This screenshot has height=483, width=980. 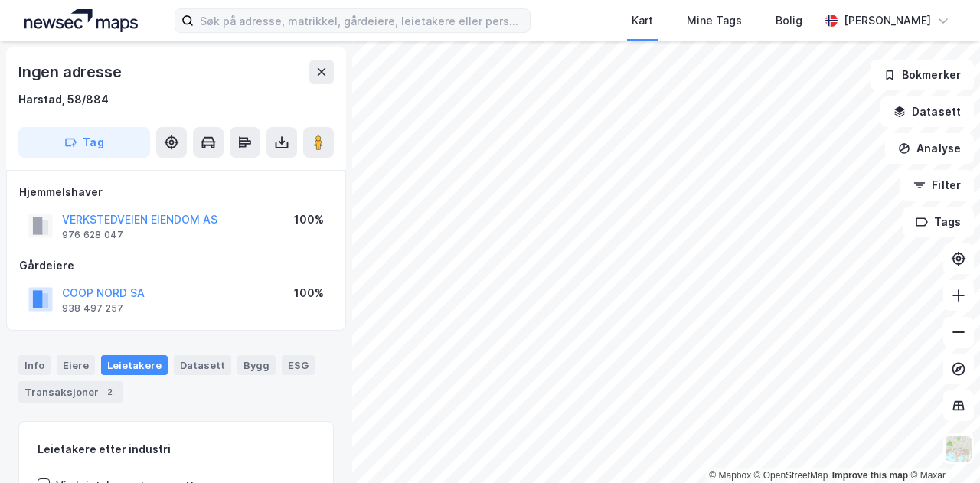 I want to click on div: ESG, so click(x=297, y=365).